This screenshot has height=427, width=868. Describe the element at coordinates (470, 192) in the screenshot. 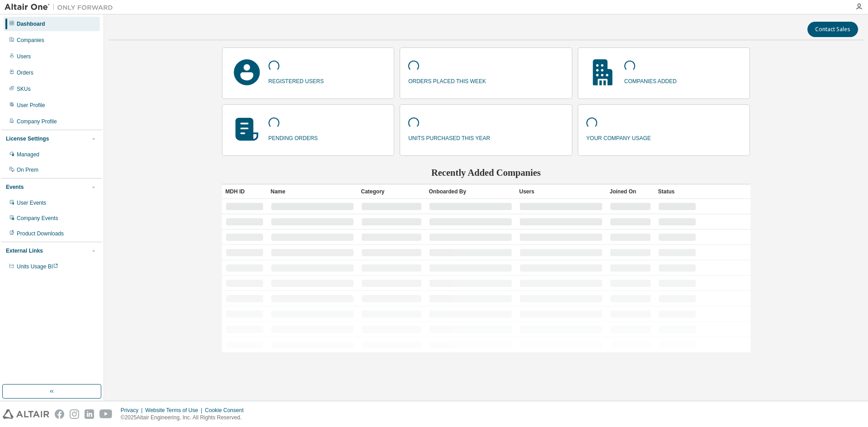

I see `div: Onboarded By` at that location.